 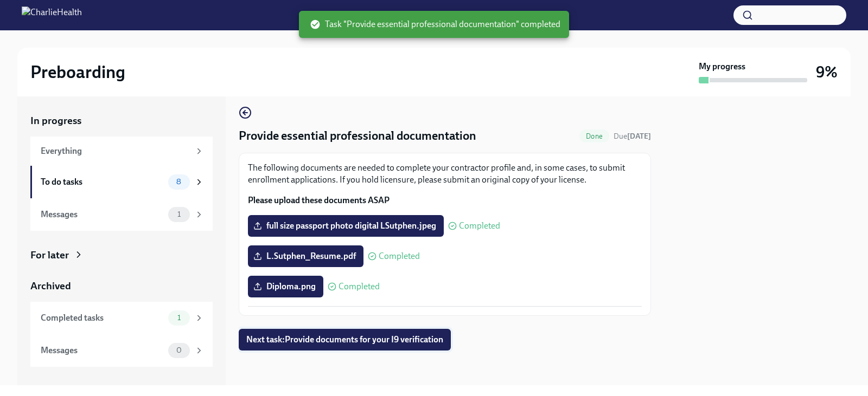 What do you see at coordinates (179, 351) in the screenshot?
I see `span: 0` at bounding box center [179, 351].